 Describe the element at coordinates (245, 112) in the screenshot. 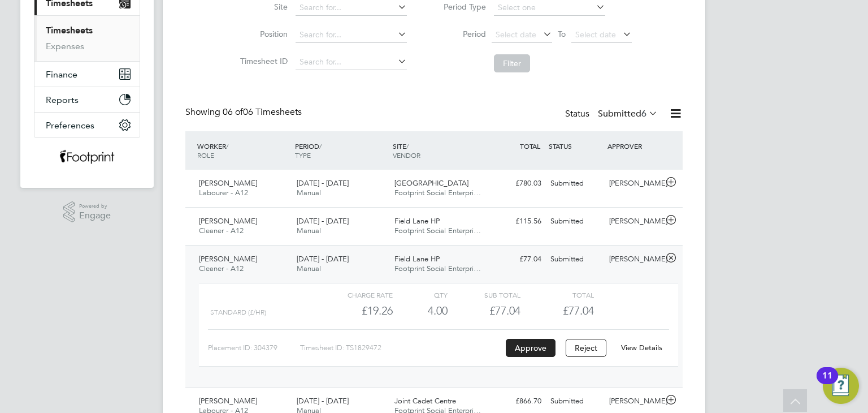

I see `div: Showing` at that location.